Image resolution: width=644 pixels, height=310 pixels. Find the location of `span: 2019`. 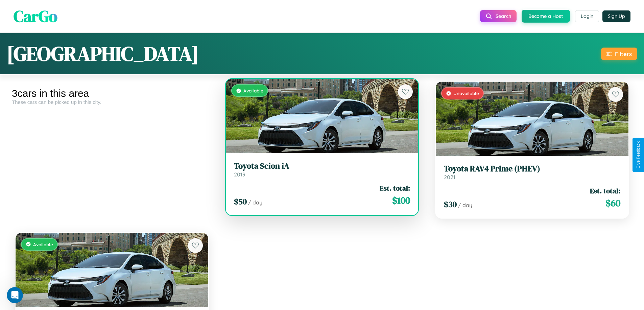

span: 2019 is located at coordinates (240, 175).